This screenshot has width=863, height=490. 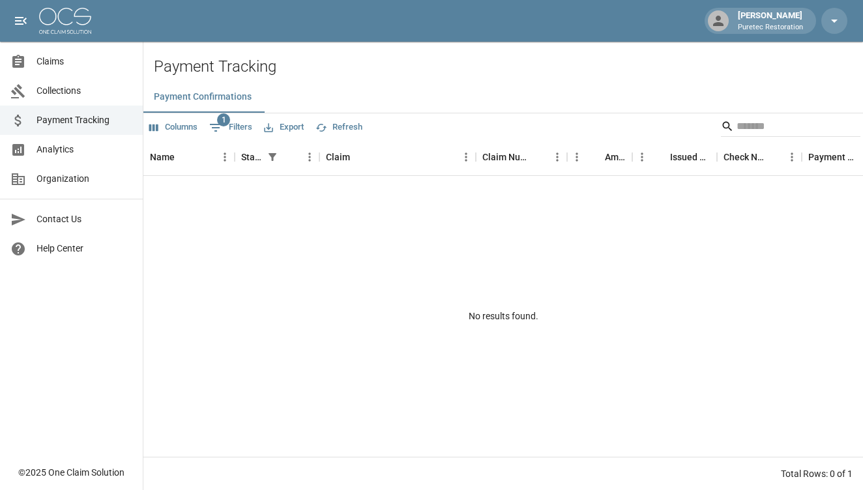 I want to click on div: dynamic tabs, so click(x=503, y=97).